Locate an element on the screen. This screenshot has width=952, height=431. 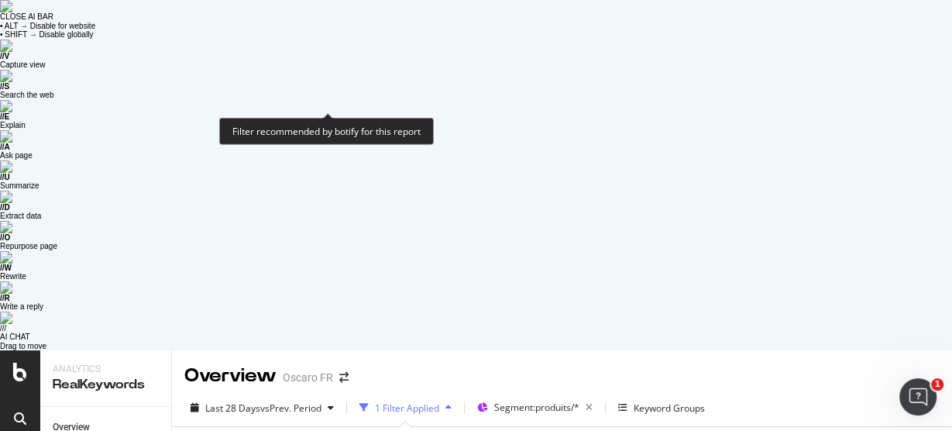
div: Analytics is located at coordinates (105, 369).